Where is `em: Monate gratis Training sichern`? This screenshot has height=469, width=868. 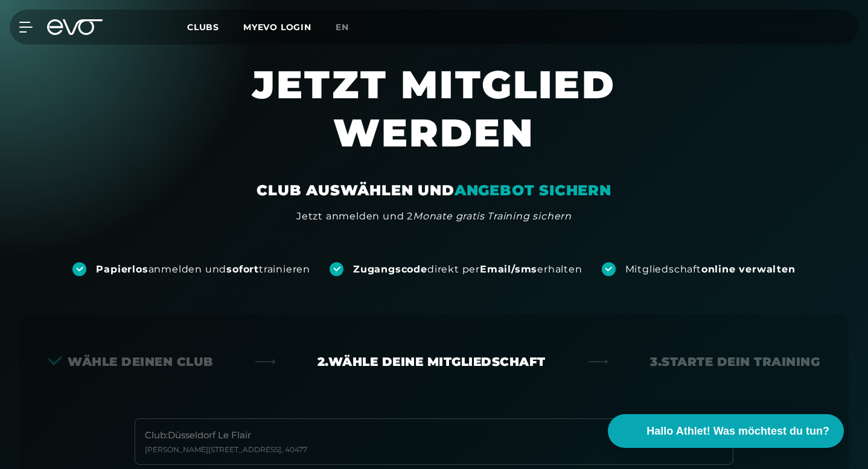 em: Monate gratis Training sichern is located at coordinates (492, 216).